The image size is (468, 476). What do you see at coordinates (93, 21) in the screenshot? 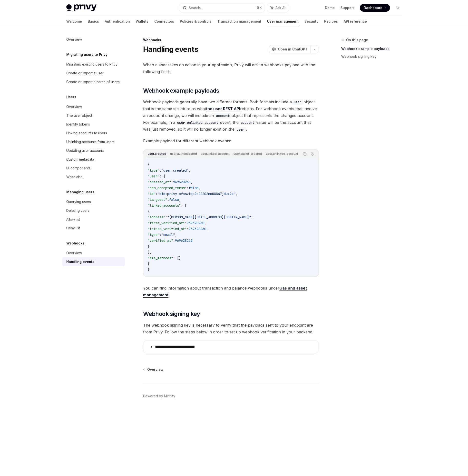
I see `a: Basics` at bounding box center [93, 21].